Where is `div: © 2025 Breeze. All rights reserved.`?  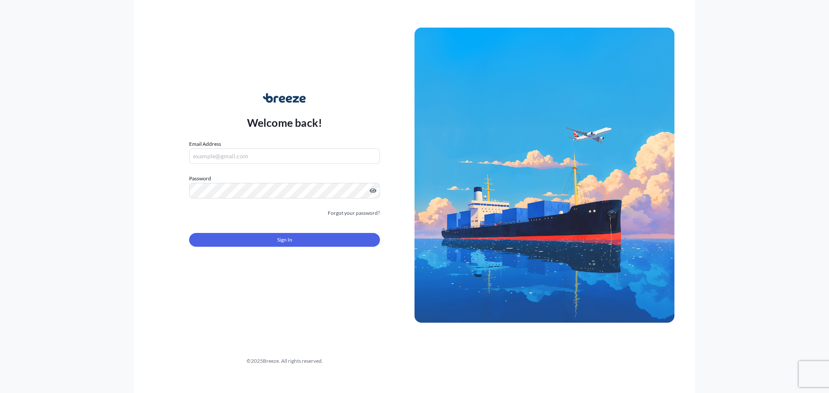 div: © 2025 Breeze. All rights reserved. is located at coordinates (285, 361).